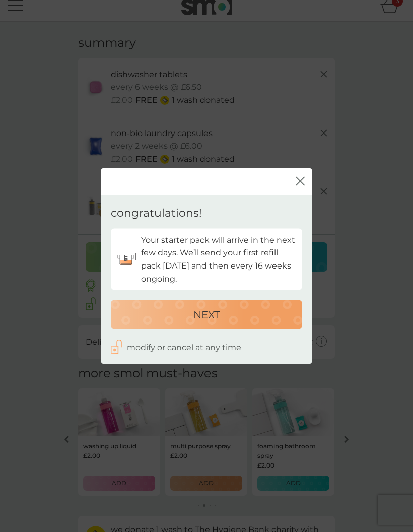 This screenshot has width=413, height=532. Describe the element at coordinates (184, 348) in the screenshot. I see `p: modify or cancel at any time` at that location.